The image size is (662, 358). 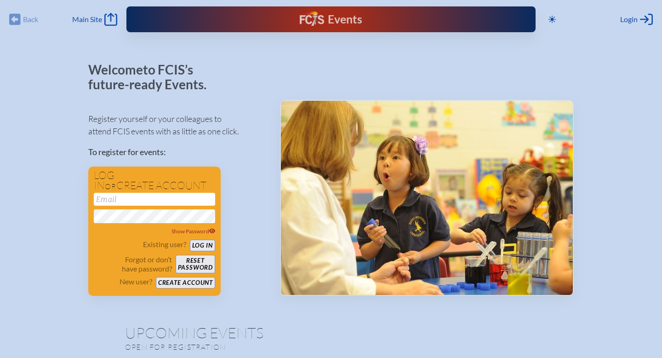 I want to click on p: New user?, so click(x=136, y=281).